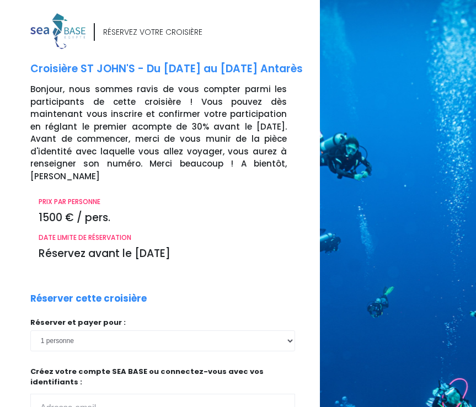 The image size is (476, 407). I want to click on p: Réserver et payer pour :, so click(163, 323).